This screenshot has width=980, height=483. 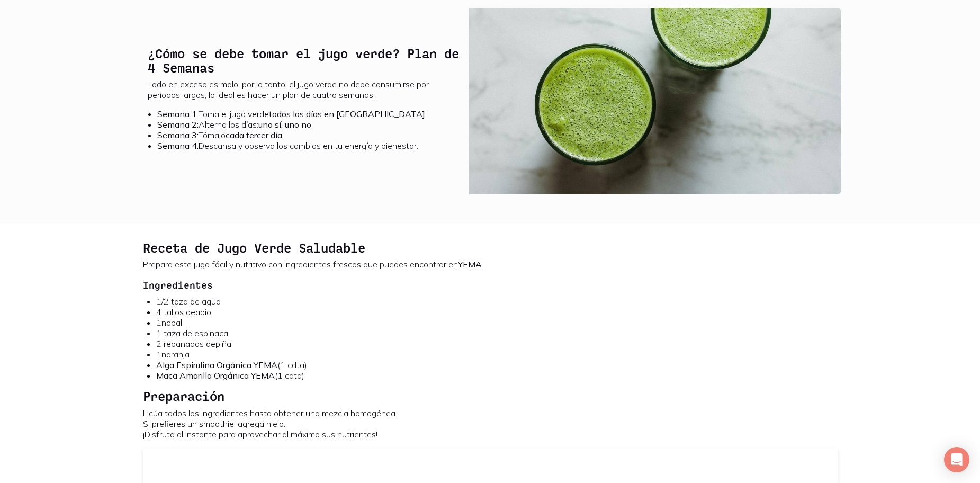 I want to click on a: Maca Amarilla Orgánica YEMA, so click(x=216, y=376).